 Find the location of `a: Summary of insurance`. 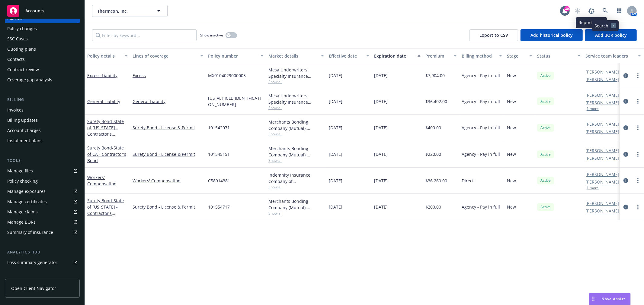

a: Summary of insurance is located at coordinates (42, 233).